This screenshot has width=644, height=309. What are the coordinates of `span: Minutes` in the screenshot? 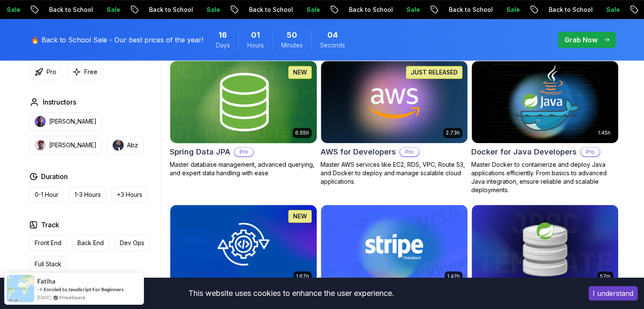 It's located at (291, 45).